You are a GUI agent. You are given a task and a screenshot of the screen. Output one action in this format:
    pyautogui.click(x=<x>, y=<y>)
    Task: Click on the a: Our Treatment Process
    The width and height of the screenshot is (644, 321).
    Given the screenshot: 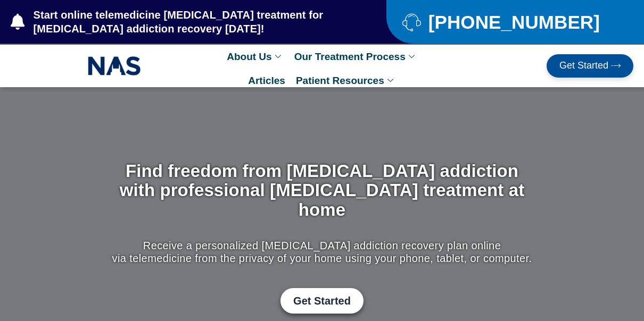 What is the action you would take?
    pyautogui.click(x=355, y=57)
    